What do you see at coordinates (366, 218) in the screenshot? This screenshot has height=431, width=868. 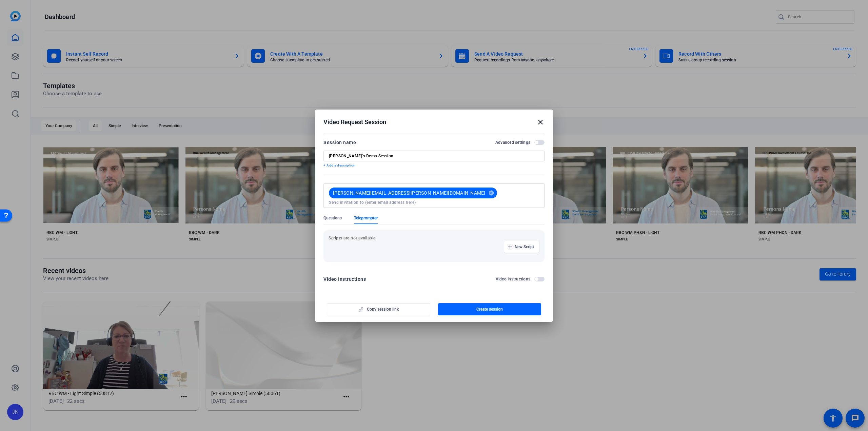 I see `span: Teleprompter` at bounding box center [366, 218].